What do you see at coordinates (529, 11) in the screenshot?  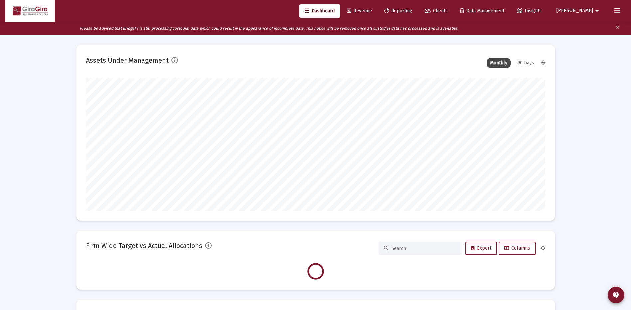 I see `a: Insights` at bounding box center [529, 11].